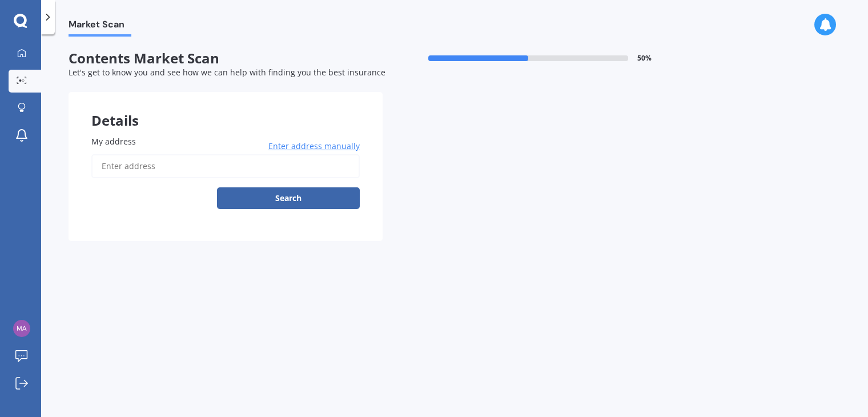 The width and height of the screenshot is (868, 417). Describe the element at coordinates (226, 58) in the screenshot. I see `span: Contents Market Scan` at that location.